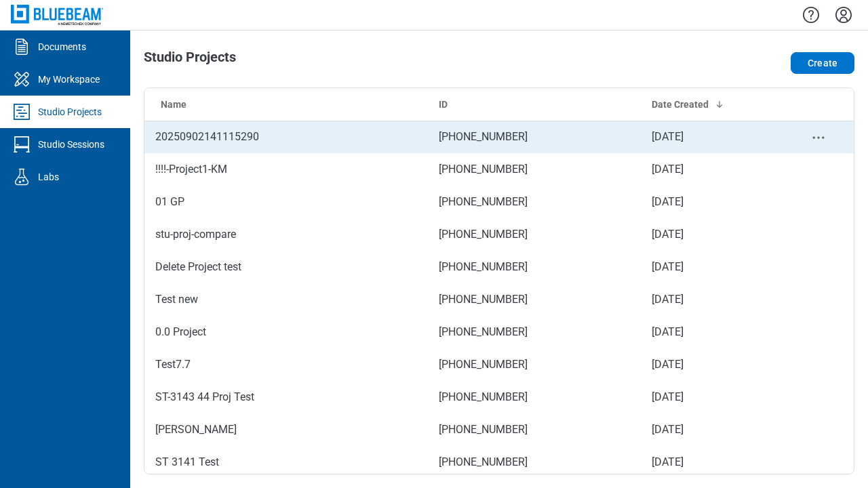  I want to click on div: ID, so click(534, 104).